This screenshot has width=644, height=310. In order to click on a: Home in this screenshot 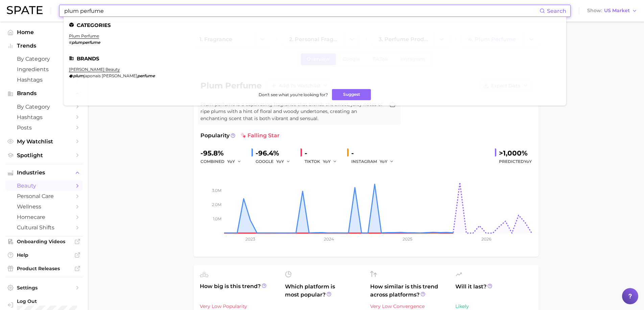, I will do `click(44, 32)`.